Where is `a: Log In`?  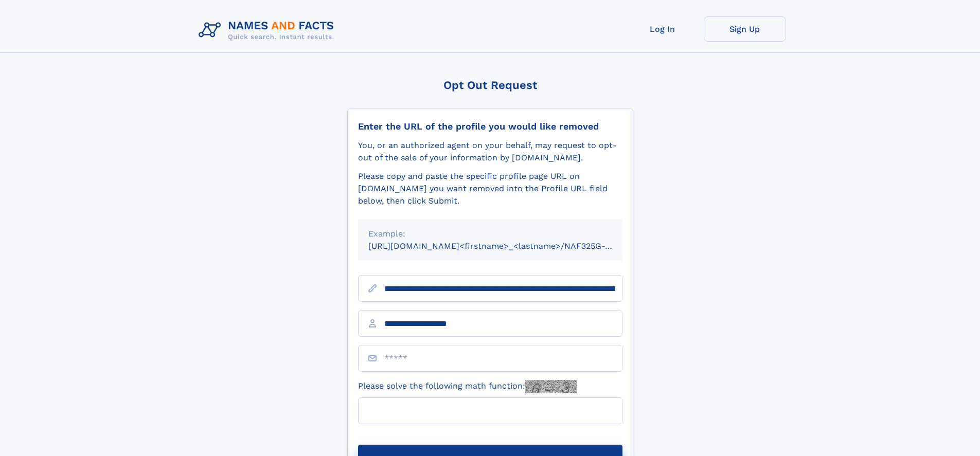
a: Log In is located at coordinates (663, 28).